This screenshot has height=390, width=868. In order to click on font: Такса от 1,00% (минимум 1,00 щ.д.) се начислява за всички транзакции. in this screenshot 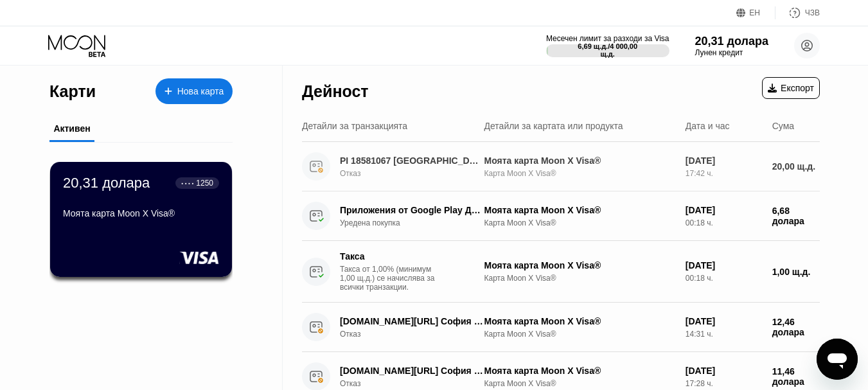, I will do `click(387, 278)`.